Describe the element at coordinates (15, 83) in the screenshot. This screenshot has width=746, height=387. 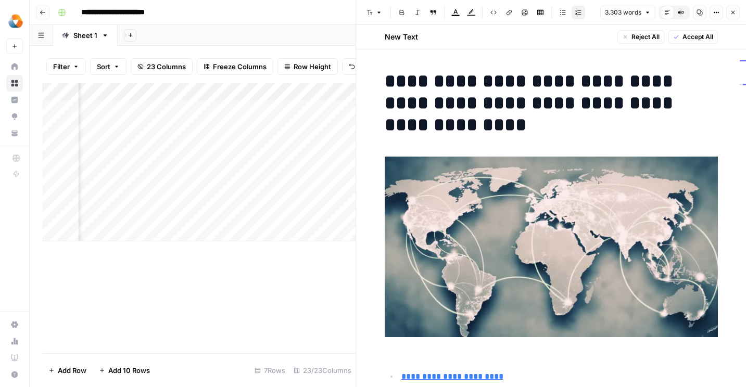
I see `a: Browse` at that location.